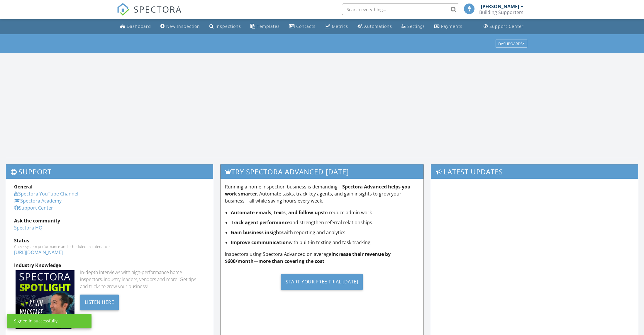  What do you see at coordinates (318, 190) in the screenshot?
I see `strong: Spectora Advanced helps you work smarter` at bounding box center [318, 190].